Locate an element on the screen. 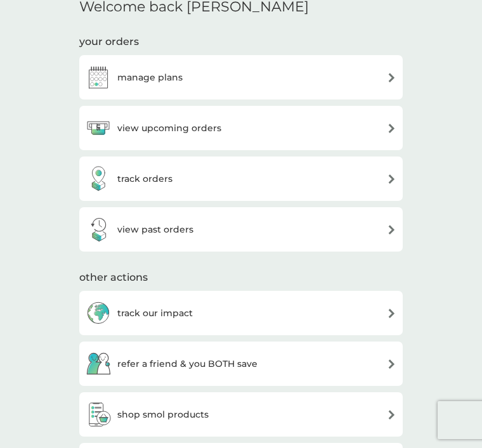 This screenshot has width=482, height=448. h3: manage plans is located at coordinates (150, 77).